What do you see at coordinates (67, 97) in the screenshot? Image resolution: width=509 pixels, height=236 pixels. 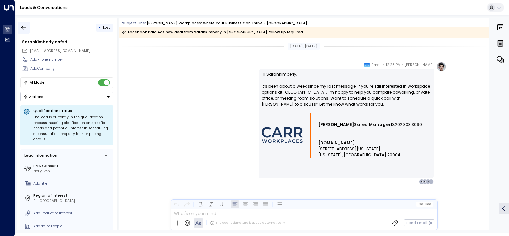 I see `div: Button group with a nested menu` at bounding box center [67, 97].